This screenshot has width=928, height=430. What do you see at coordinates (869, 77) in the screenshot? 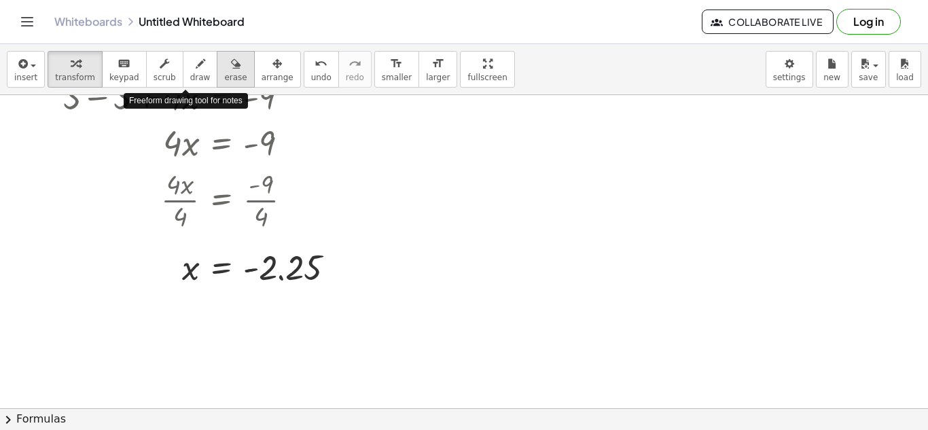
I see `span: save` at bounding box center [869, 77].